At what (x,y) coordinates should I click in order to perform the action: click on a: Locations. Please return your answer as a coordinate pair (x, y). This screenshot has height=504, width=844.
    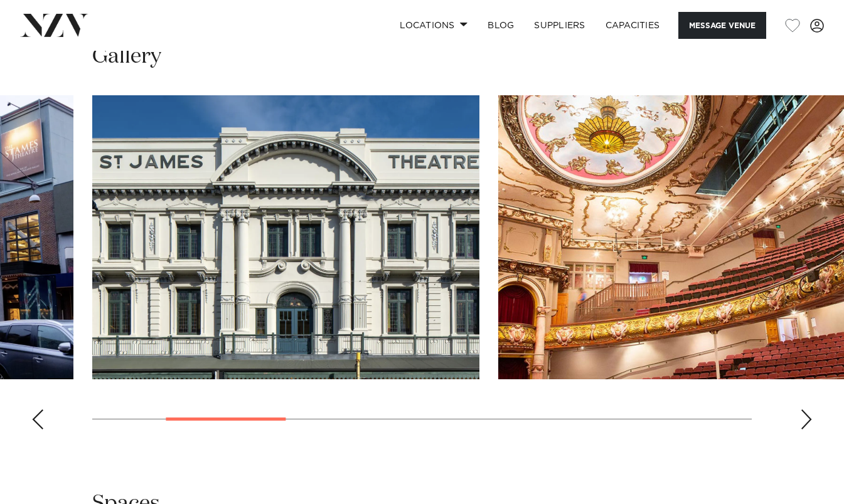
    Looking at the image, I should click on (434, 25).